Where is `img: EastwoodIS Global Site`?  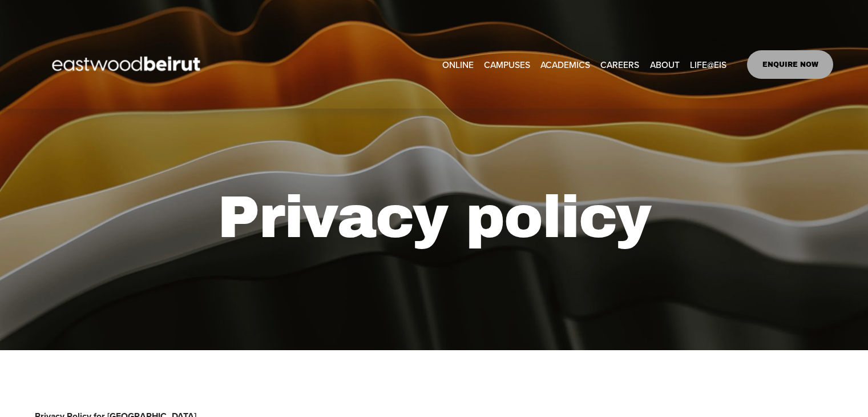 img: EastwoodIS Global Site is located at coordinates (128, 65).